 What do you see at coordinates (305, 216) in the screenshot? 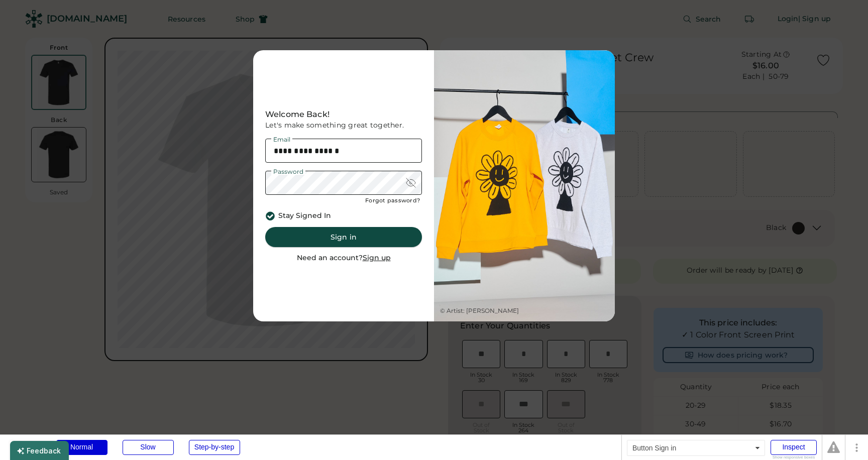
I see `div: Stay Signed In` at bounding box center [305, 216].